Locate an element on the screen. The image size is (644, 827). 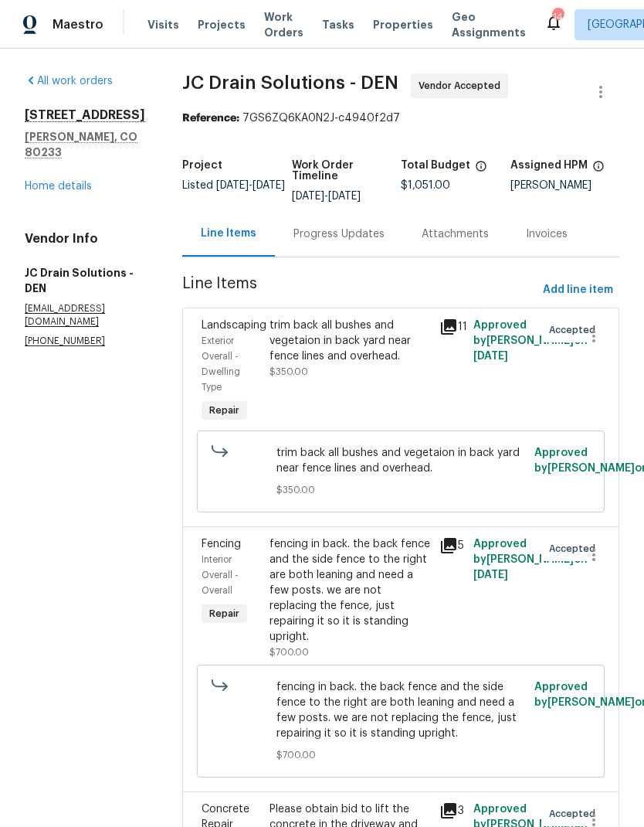
span: Tasks is located at coordinates (339, 25).